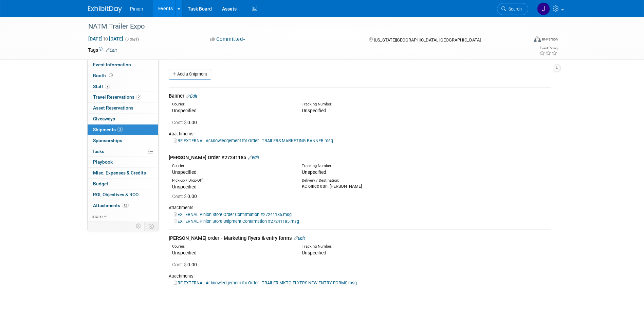  What do you see at coordinates (550, 39) in the screenshot?
I see `div: In-Person` at bounding box center [550, 39].